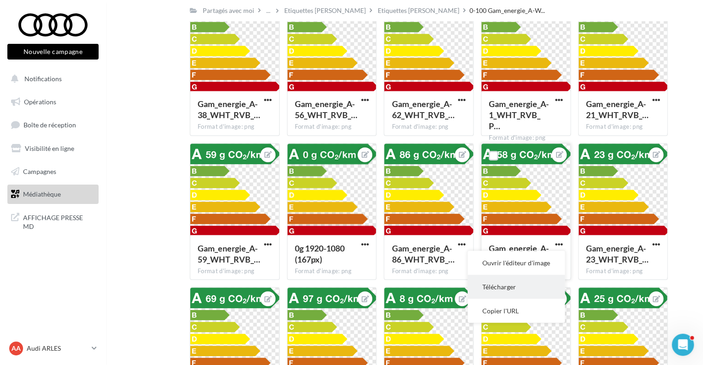 The image size is (703, 365). Describe the element at coordinates (16, 348) in the screenshot. I see `span: AA` at that location.